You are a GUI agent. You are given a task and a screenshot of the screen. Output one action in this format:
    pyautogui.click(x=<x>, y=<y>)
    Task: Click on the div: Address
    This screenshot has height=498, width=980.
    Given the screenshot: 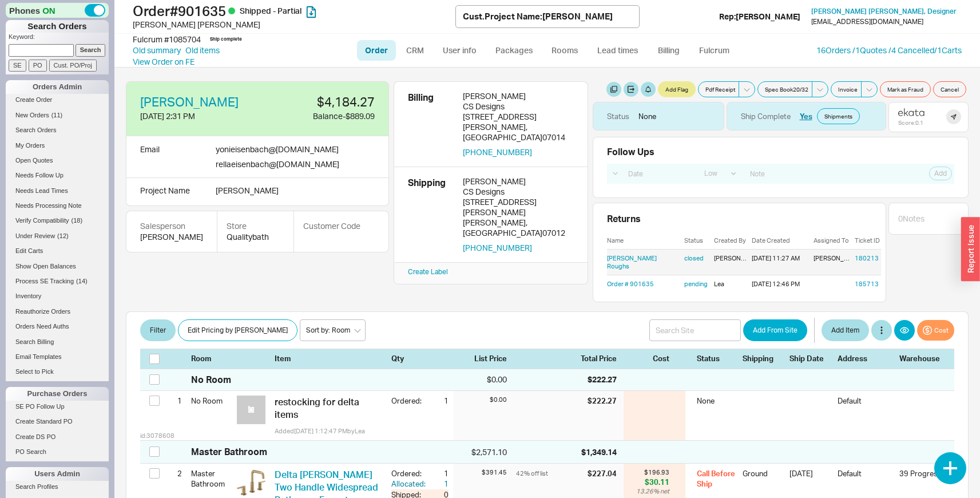 What is the action you would take?
    pyautogui.click(x=866, y=359)
    